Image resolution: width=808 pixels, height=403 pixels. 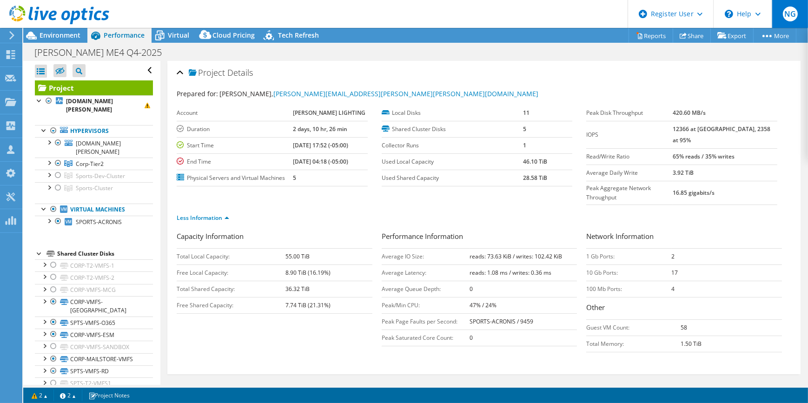 What do you see at coordinates (479, 237) in the screenshot?
I see `h3: Performance Information` at bounding box center [479, 237].